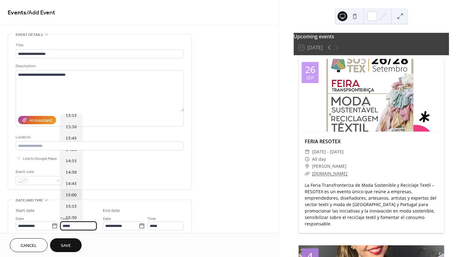 This screenshot has width=464, height=257. Describe the element at coordinates (319, 159) in the screenshot. I see `span: All day` at that location.